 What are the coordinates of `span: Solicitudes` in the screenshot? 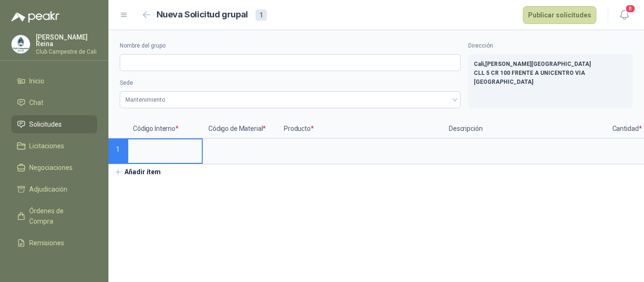 It's located at (45, 125).